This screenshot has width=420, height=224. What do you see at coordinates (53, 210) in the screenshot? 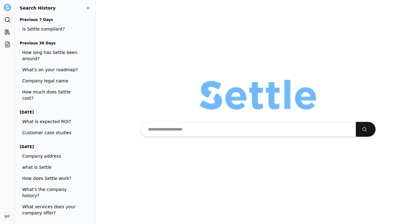
I see `span: What services does your company offer?` at bounding box center [53, 210].